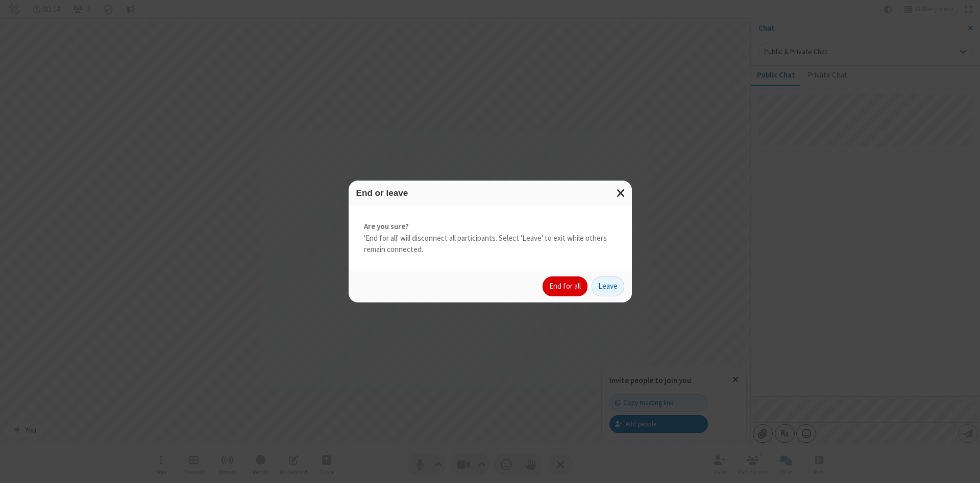  What do you see at coordinates (607, 287) in the screenshot?
I see `button: Leave` at bounding box center [607, 287].